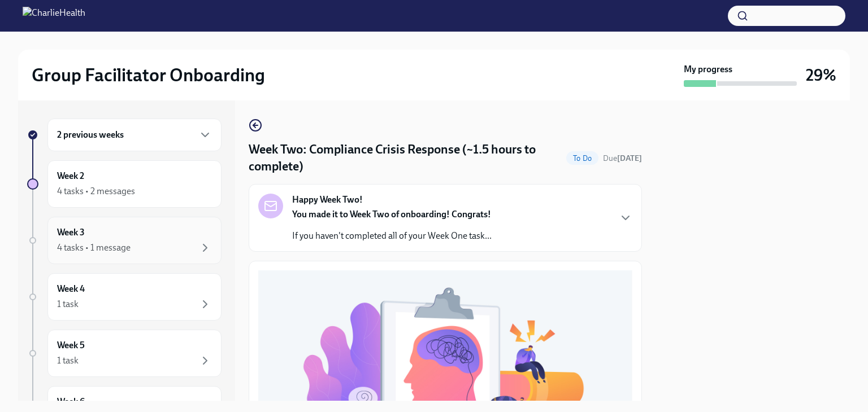 Image resolution: width=868 pixels, height=412 pixels. Describe the element at coordinates (71, 176) in the screenshot. I see `h6: Week 2` at that location.